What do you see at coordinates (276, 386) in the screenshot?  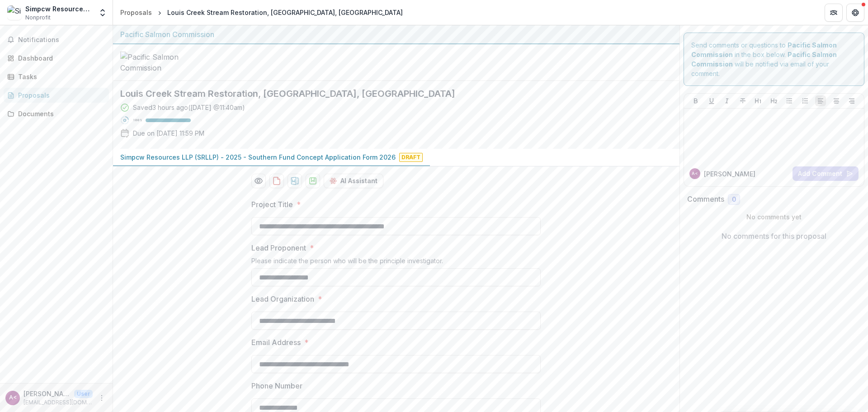 I see `p: Phone Number` at bounding box center [276, 386].